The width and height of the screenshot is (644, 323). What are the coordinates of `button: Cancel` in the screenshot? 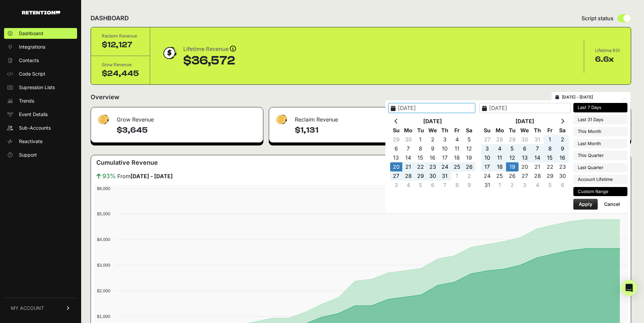 It's located at (612, 204).